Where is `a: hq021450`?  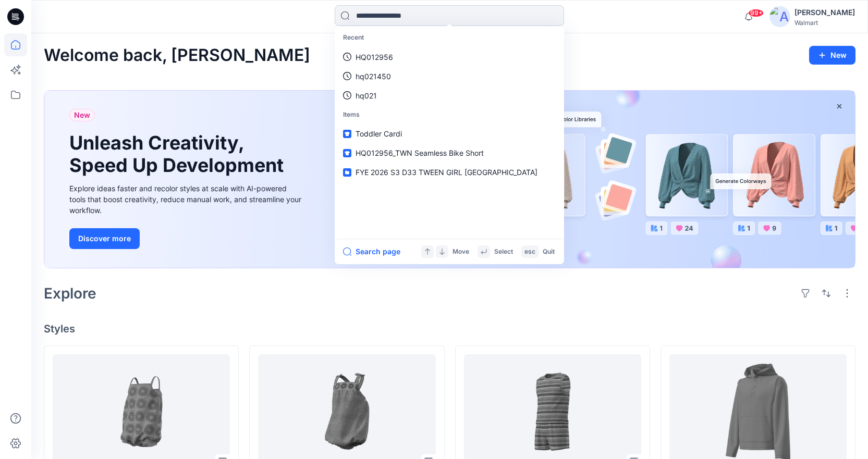
a: hq021450 is located at coordinates (449, 76).